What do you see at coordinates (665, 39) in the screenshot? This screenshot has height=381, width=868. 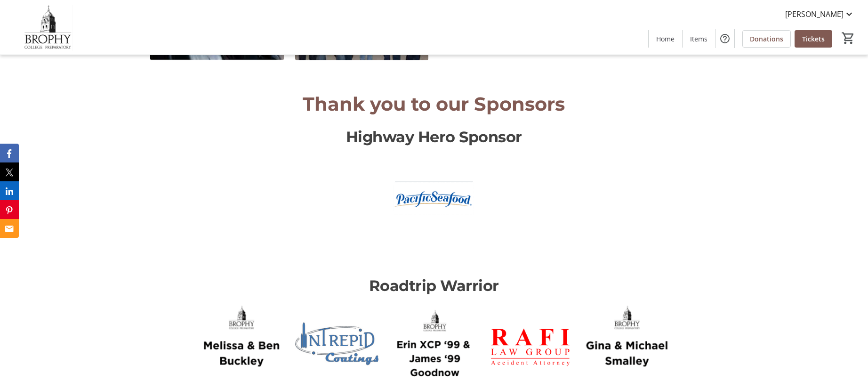 I see `a: Home` at bounding box center [665, 39].